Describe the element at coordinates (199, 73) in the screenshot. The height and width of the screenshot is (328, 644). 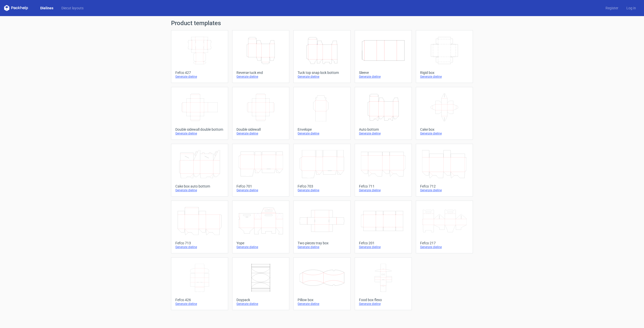
I see `div: Fefco 427` at that location.